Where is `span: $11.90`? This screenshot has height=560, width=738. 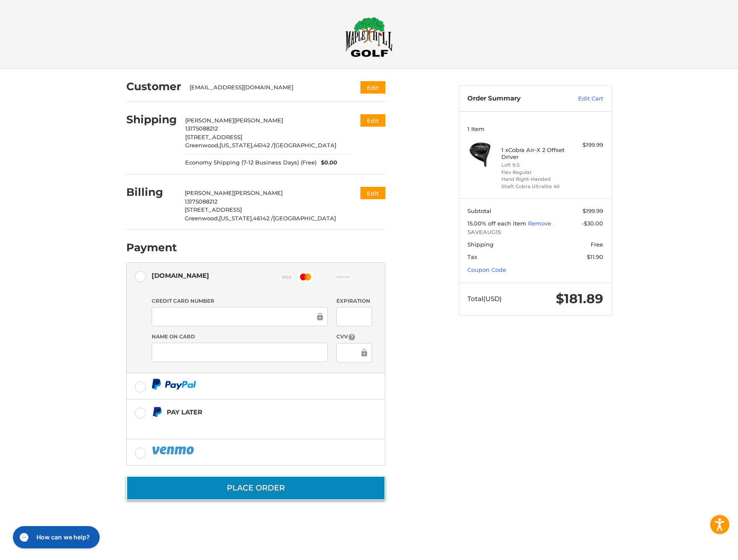
span: $11.90 is located at coordinates (595, 257).